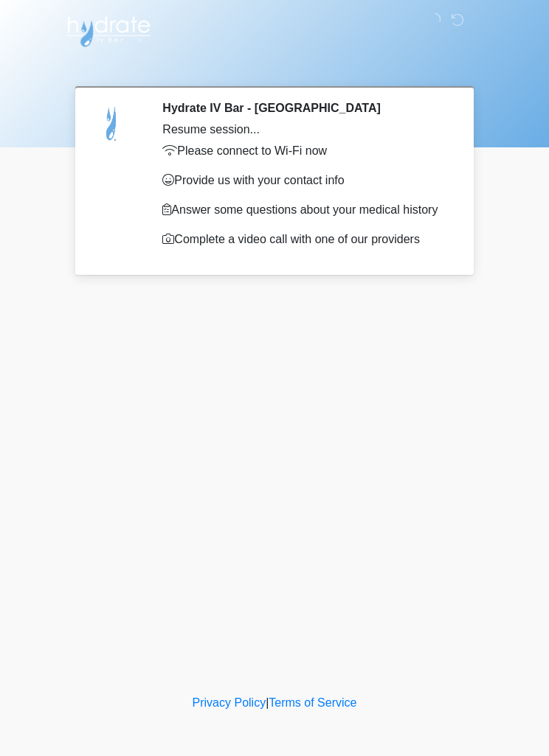 The height and width of the screenshot is (756, 549). What do you see at coordinates (230, 703) in the screenshot?
I see `a: Privacy Policy` at bounding box center [230, 703].